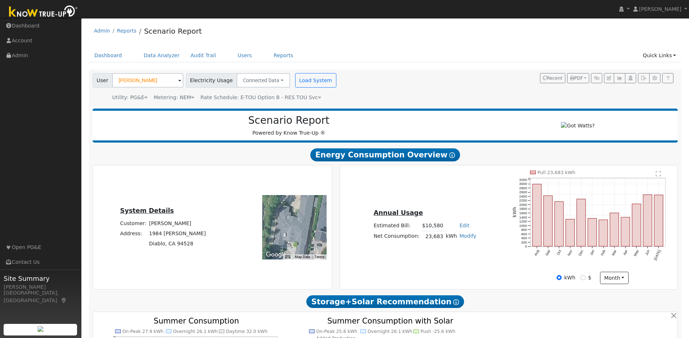 This screenshot has width=689, height=338. What do you see at coordinates (173, 31) in the screenshot?
I see `a: Scenario Report` at bounding box center [173, 31].